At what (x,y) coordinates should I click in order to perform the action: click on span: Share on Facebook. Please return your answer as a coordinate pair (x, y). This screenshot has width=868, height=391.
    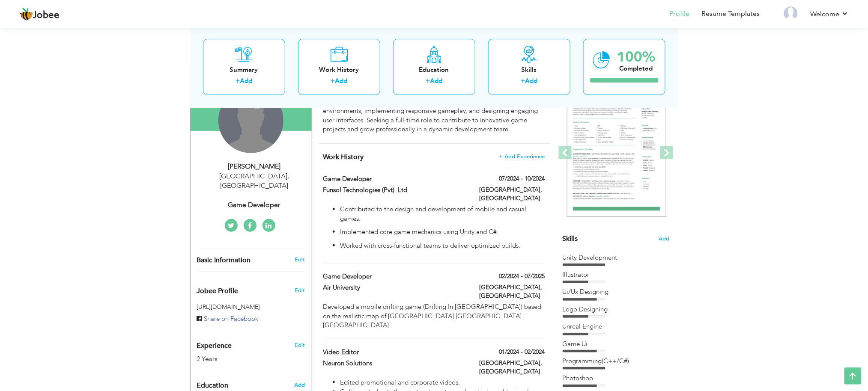
    Looking at the image, I should click on (231, 319).